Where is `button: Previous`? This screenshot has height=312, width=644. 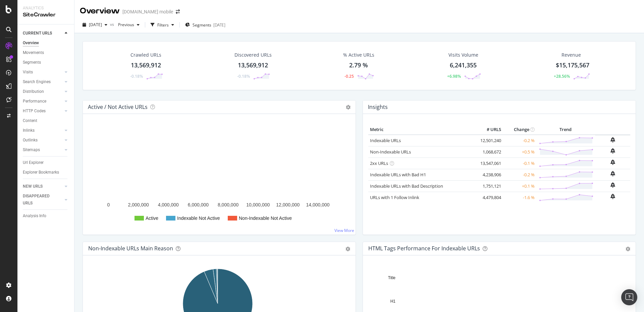
button: Previous is located at coordinates (129, 25).